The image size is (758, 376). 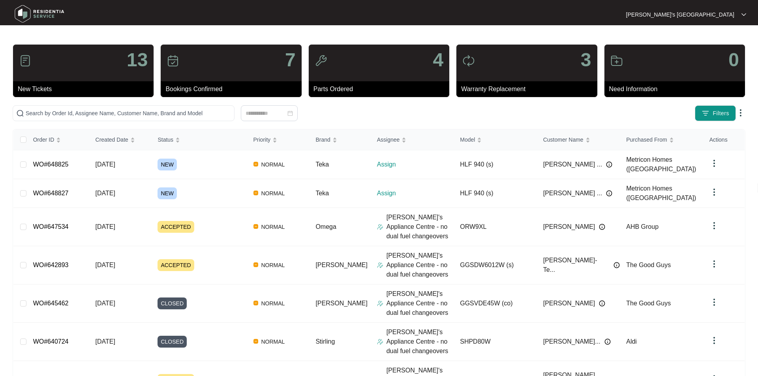 What do you see at coordinates (563, 140) in the screenshot?
I see `span: Customer Name` at bounding box center [563, 140].